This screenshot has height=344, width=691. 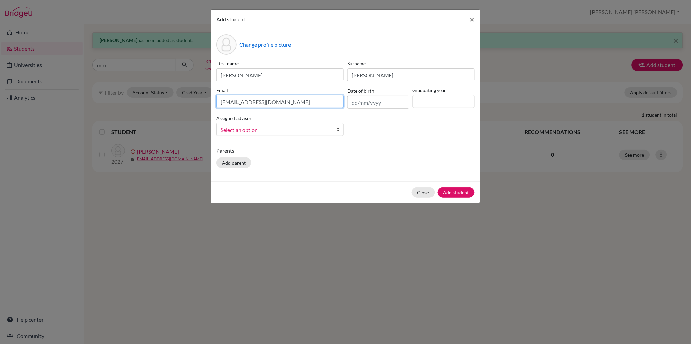 What do you see at coordinates (234, 163) in the screenshot?
I see `button: Add parent` at bounding box center [234, 163].